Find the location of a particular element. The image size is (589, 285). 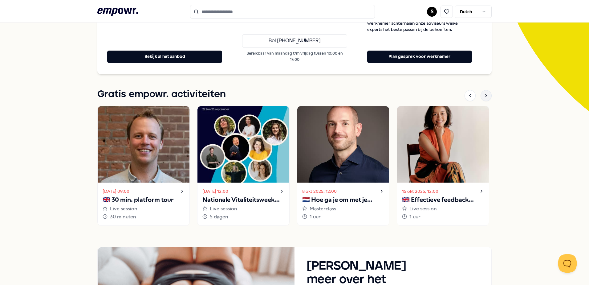

button: Bekijk al het aanbod is located at coordinates (164, 57).